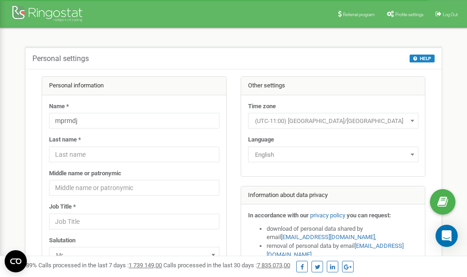 The height and width of the screenshot is (277, 467). I want to click on h5: Personal settings, so click(61, 59).